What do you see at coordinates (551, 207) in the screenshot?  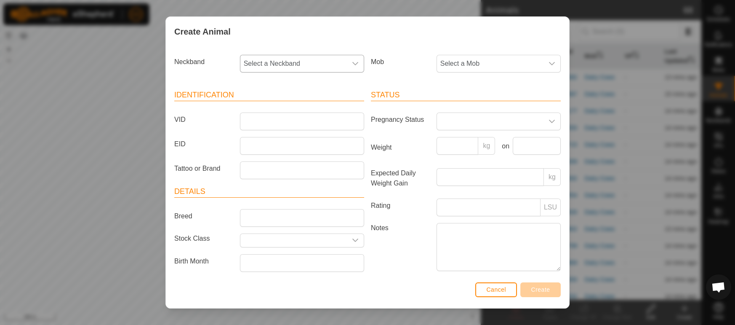 I see `p-inputgroup-addon: LSU` at bounding box center [551, 207].